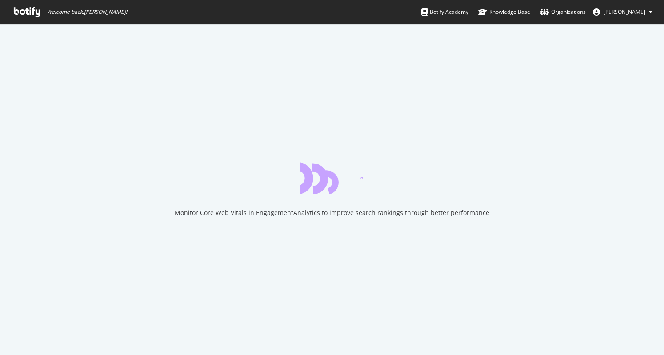  What do you see at coordinates (445, 12) in the screenshot?
I see `div: Botify Academy` at bounding box center [445, 12].